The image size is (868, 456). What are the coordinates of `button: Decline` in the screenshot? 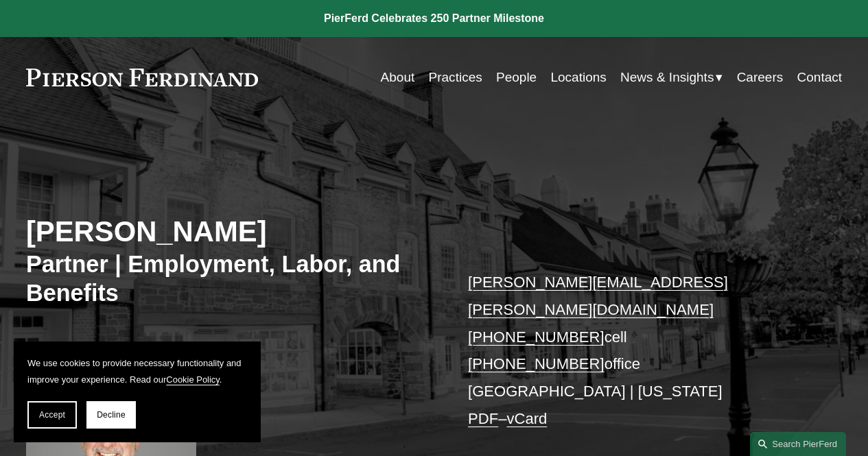 It's located at (111, 415).